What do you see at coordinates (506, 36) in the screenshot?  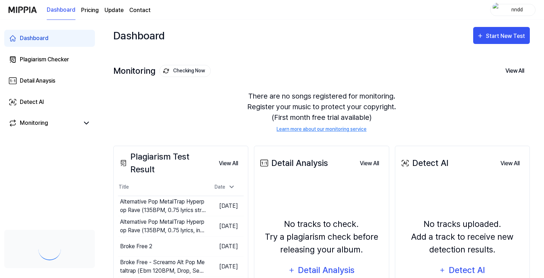 I see `div: Start New Test` at bounding box center [506, 36].